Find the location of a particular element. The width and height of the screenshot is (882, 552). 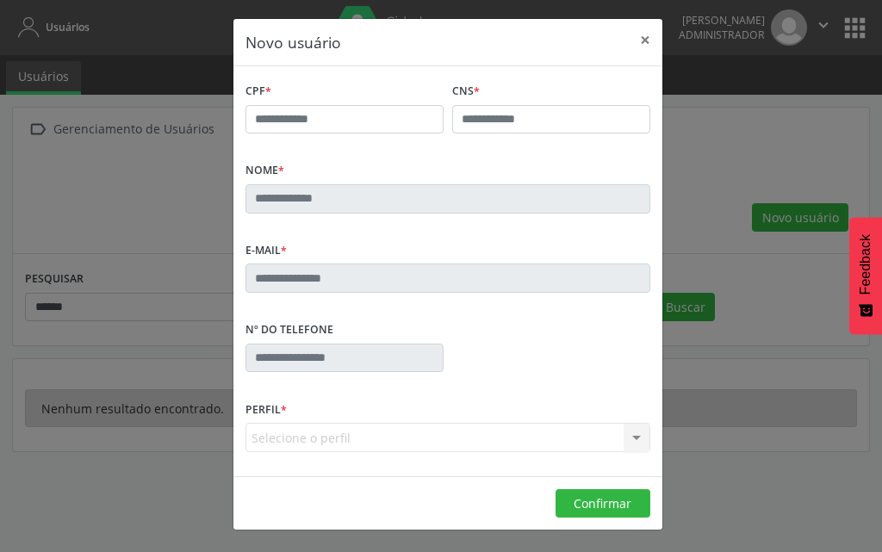

button: Feedback - Mostrar pesquisa is located at coordinates (866, 276).